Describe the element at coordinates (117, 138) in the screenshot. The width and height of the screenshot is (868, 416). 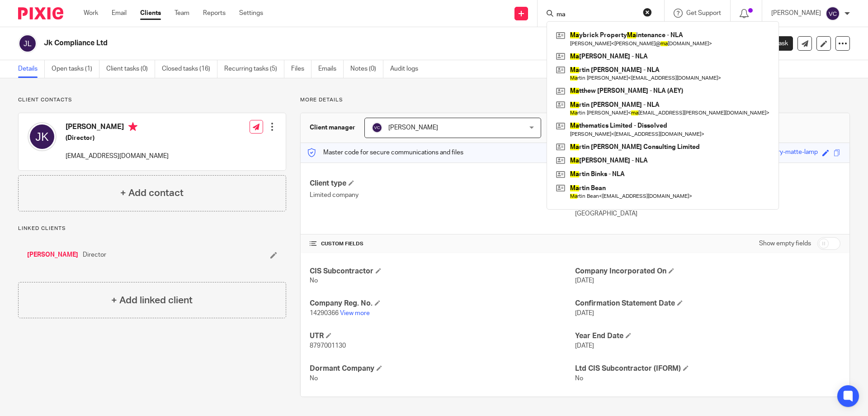
I see `h5: (Director)` at that location.